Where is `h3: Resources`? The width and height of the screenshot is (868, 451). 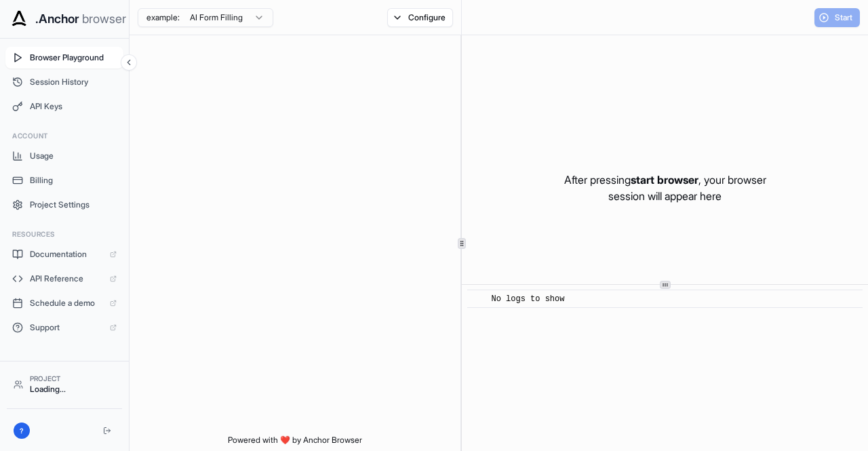
h3: Resources is located at coordinates (65, 234).